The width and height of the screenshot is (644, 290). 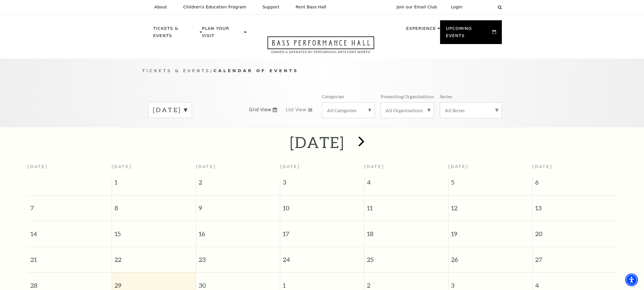 I want to click on span: 14, so click(x=69, y=231).